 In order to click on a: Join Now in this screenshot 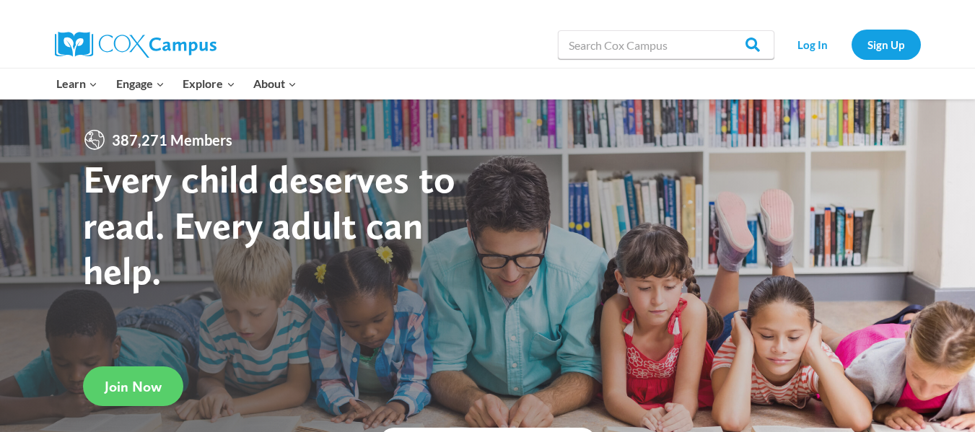, I will do `click(133, 386)`.